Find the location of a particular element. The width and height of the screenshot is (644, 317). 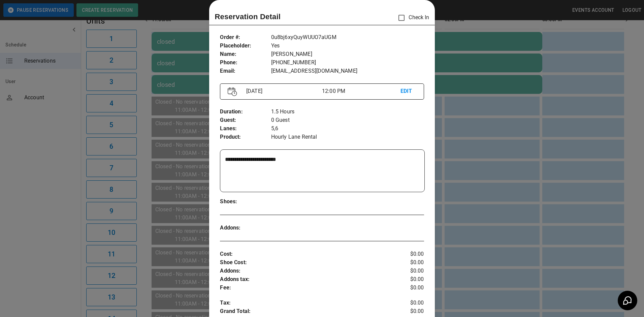

p: Reservation Detail is located at coordinates (248, 16).